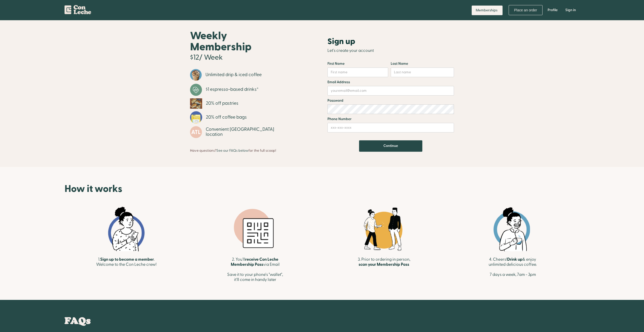 The width and height of the screenshot is (644, 332). I want to click on a: See our FAQs below, so click(232, 150).